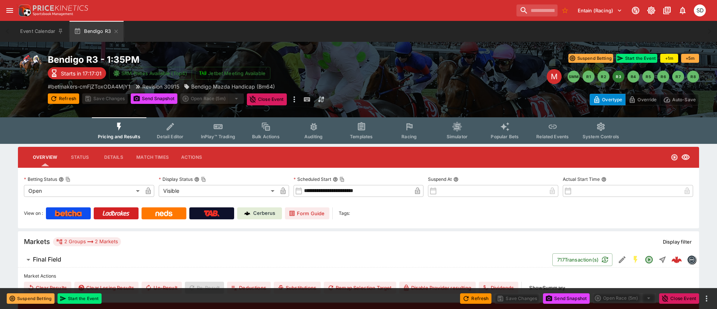  I want to click on img: Betcha, so click(68, 213).